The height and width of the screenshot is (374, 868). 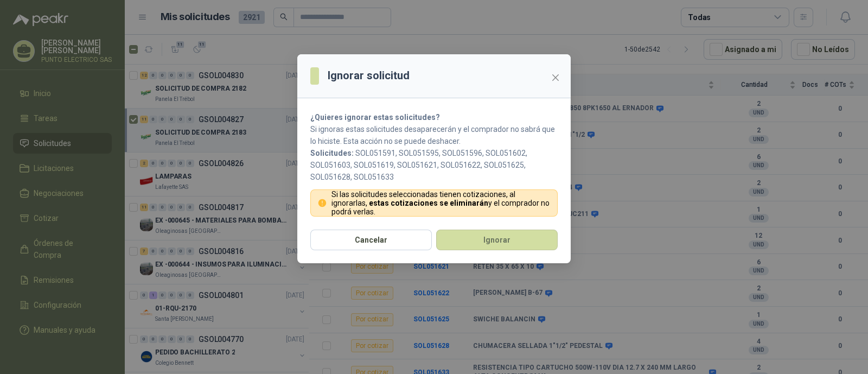 I want to click on h3: Ignorar solicitud, so click(x=368, y=75).